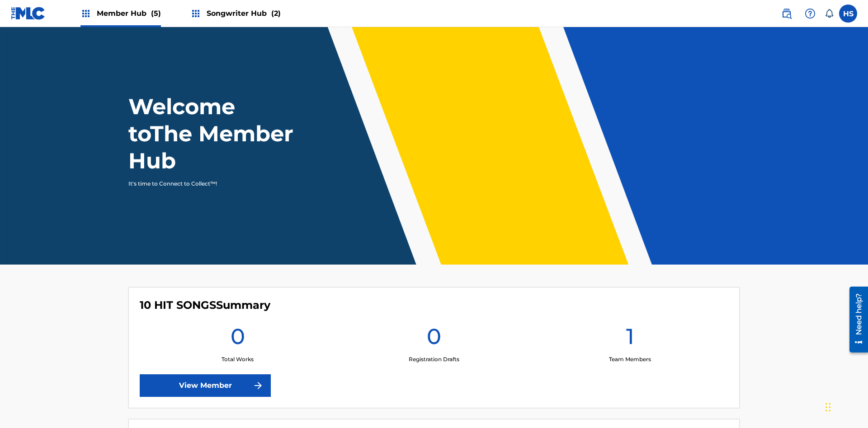 This screenshot has height=428, width=868. Describe the element at coordinates (205, 386) in the screenshot. I see `a: View Member` at that location.